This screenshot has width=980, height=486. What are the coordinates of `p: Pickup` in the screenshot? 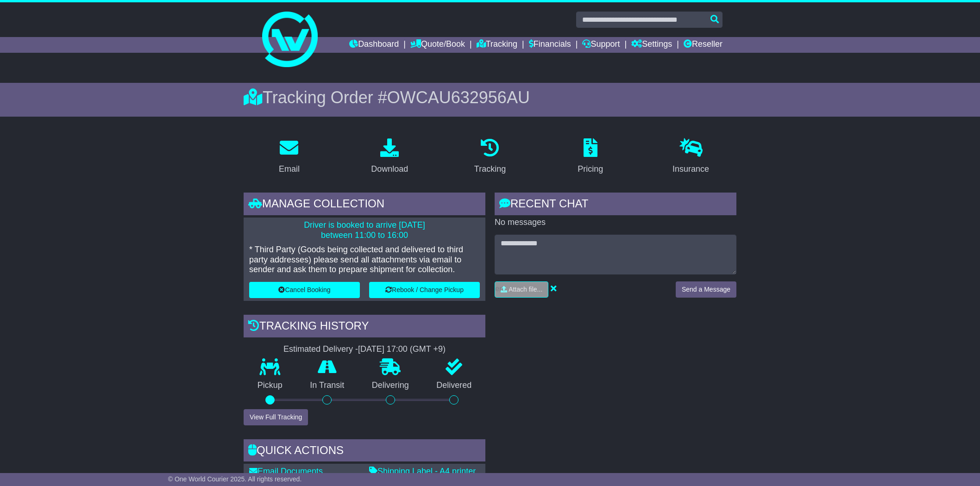 It's located at (270, 386).